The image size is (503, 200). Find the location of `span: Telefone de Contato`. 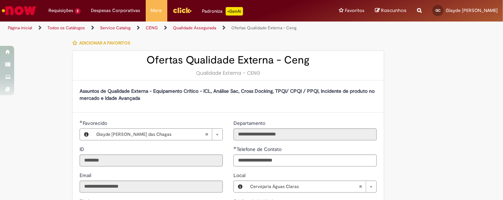

span: Telefone de Contato is located at coordinates (259, 150).